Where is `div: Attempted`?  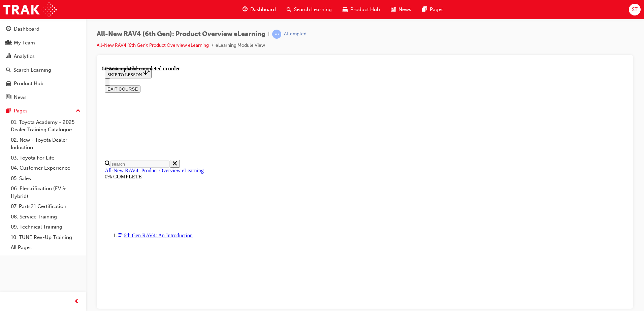
div: Attempted is located at coordinates (295, 34).